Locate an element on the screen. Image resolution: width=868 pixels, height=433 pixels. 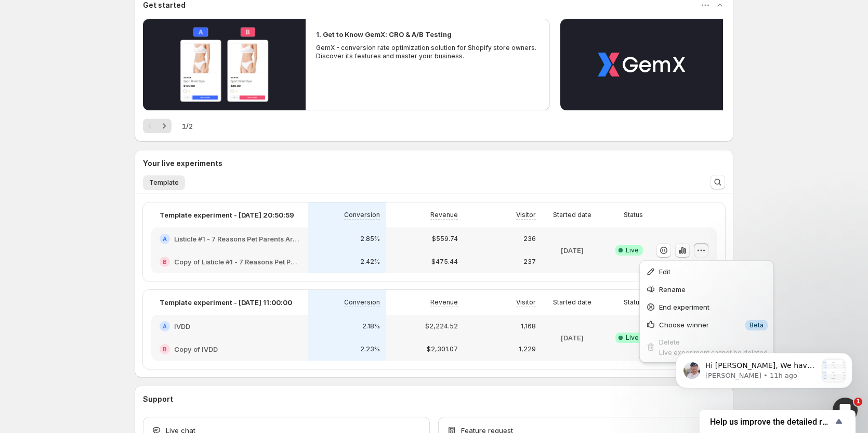
p: $475.44 is located at coordinates (444, 262).